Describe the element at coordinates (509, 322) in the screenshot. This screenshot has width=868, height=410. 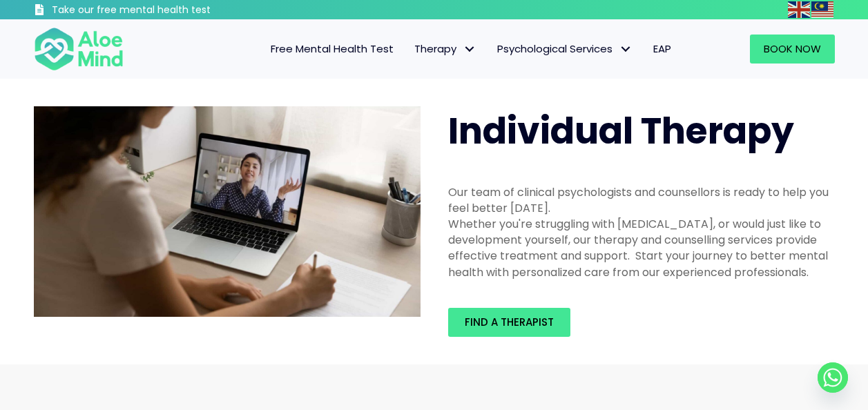
I see `span: Find a therapist` at that location.